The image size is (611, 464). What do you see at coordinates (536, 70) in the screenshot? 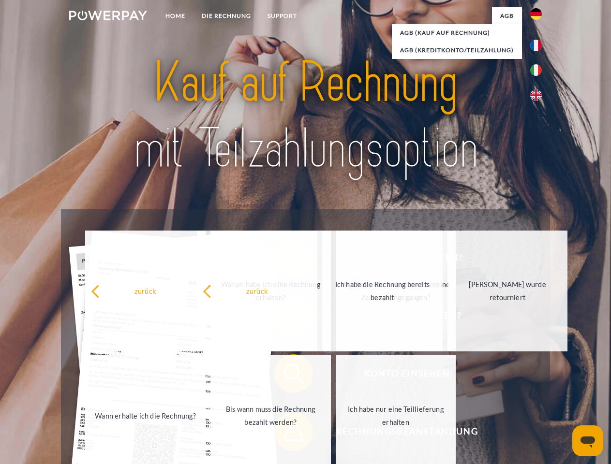
I see `img: it` at bounding box center [536, 70].